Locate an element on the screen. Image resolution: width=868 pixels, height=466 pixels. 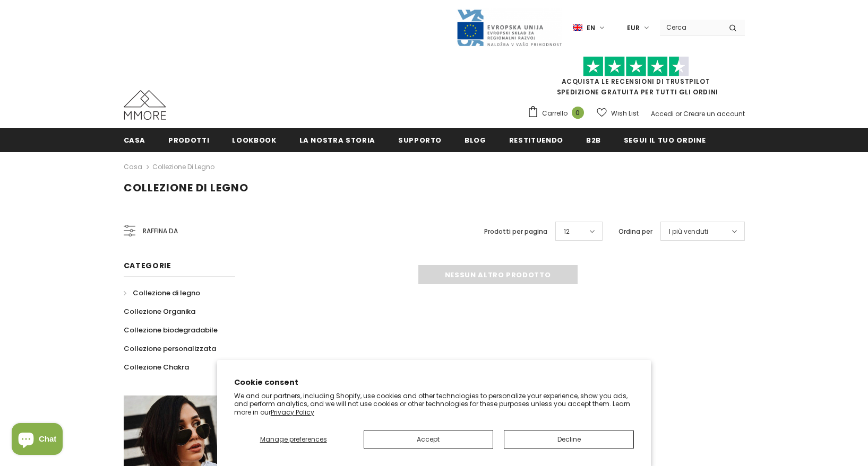
span: Blog is located at coordinates (475, 140).